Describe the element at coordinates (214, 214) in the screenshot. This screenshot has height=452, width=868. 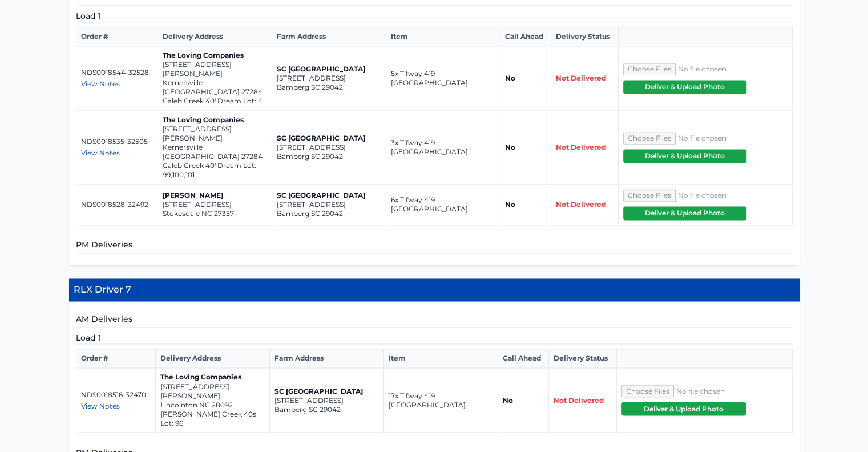
I see `p: Stokesdale NC 27357` at that location.